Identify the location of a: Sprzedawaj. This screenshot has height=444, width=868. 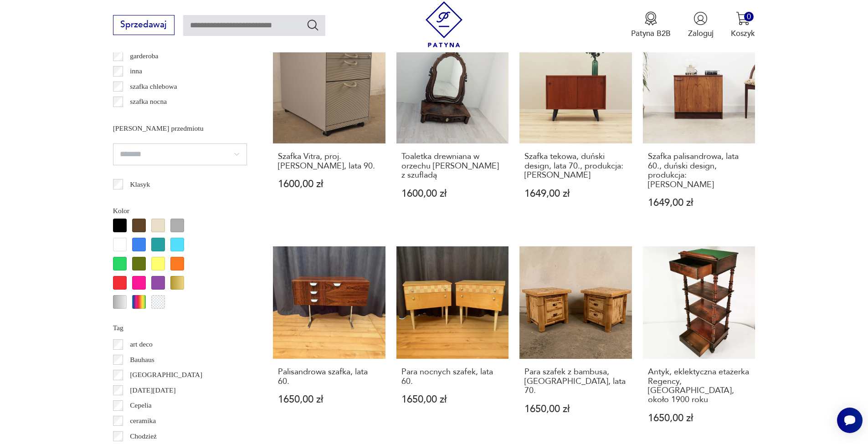
(143, 25).